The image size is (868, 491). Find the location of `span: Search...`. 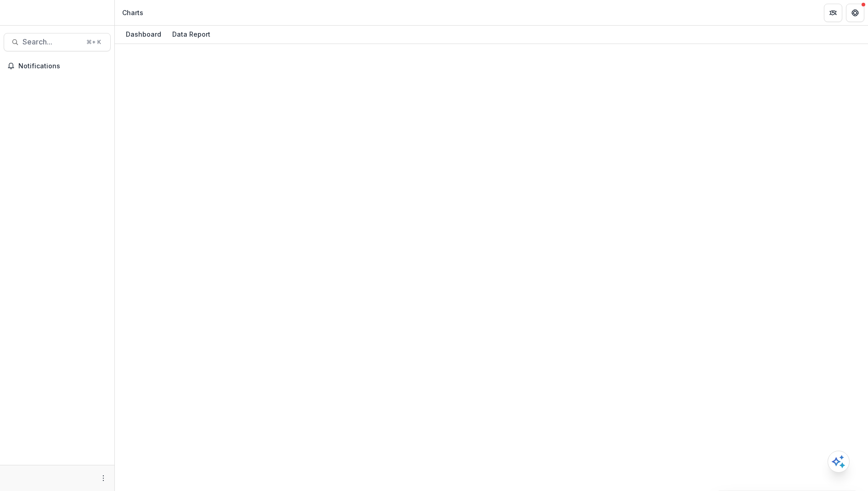

span: Search... is located at coordinates (51, 42).